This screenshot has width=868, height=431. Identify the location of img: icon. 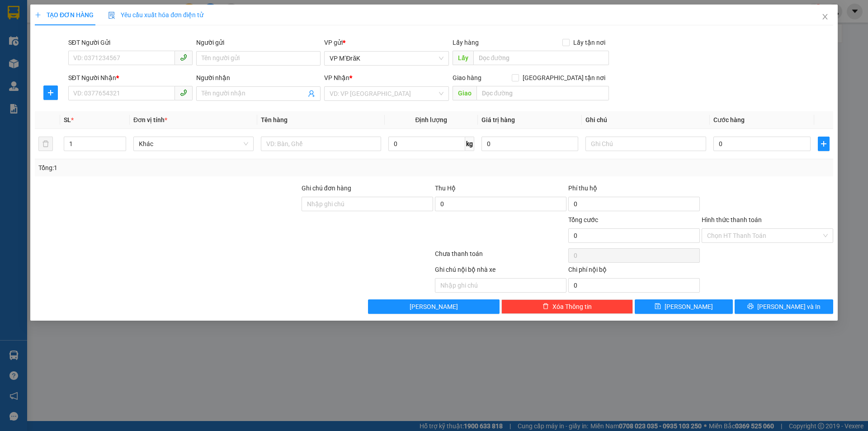
(112, 16).